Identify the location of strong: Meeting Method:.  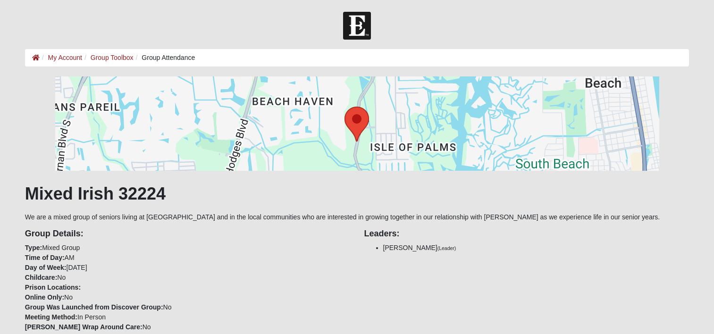
(51, 317).